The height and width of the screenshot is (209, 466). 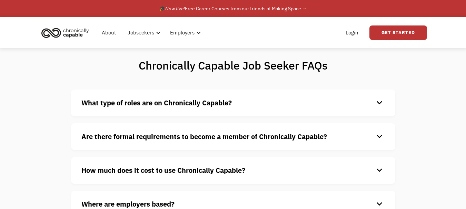 I want to click on a: About, so click(x=109, y=33).